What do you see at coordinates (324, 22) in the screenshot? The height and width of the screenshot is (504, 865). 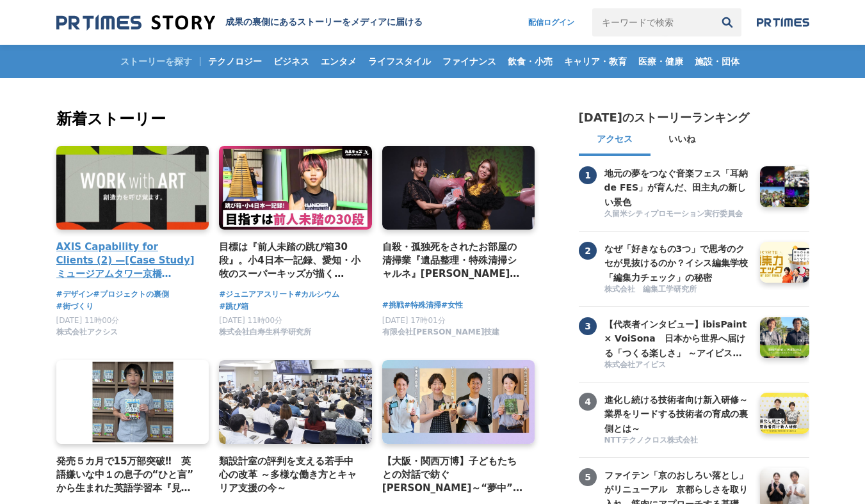 I see `h1: 成果の裏側にあるストーリーをメディアに届ける` at bounding box center [324, 22].